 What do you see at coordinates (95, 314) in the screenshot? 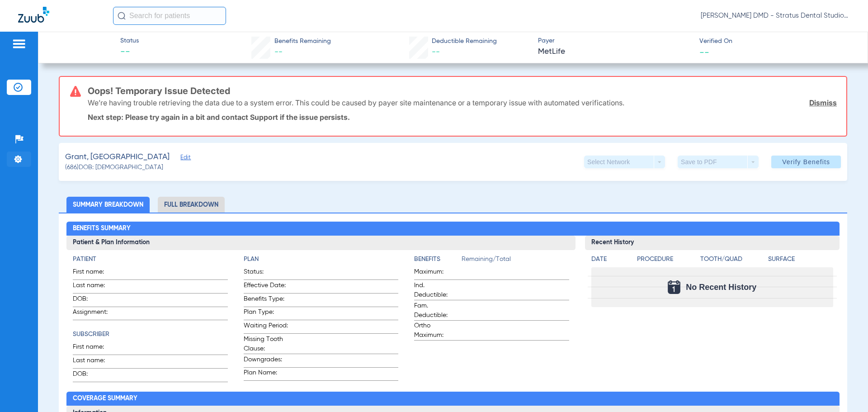
I see `span: Assignment:` at bounding box center [95, 314].